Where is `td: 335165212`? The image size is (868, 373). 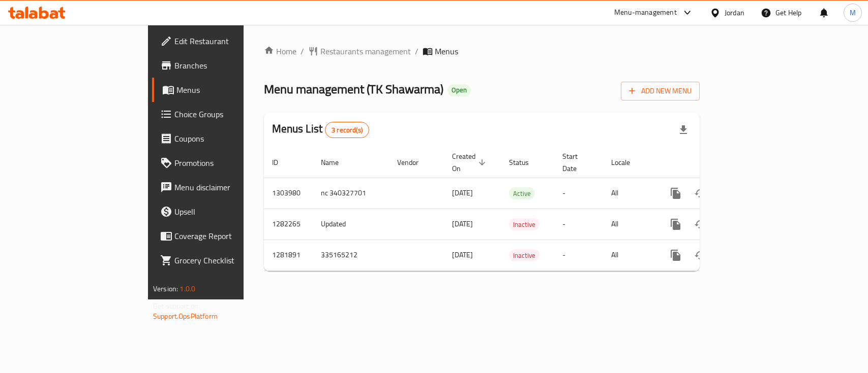
td: 335165212 is located at coordinates (351, 255).